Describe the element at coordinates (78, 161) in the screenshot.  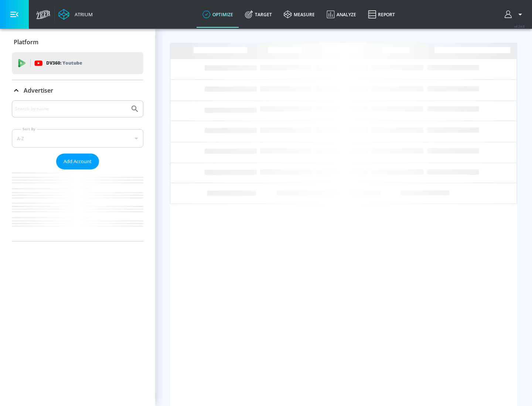
I see `span: Add Account` at that location.